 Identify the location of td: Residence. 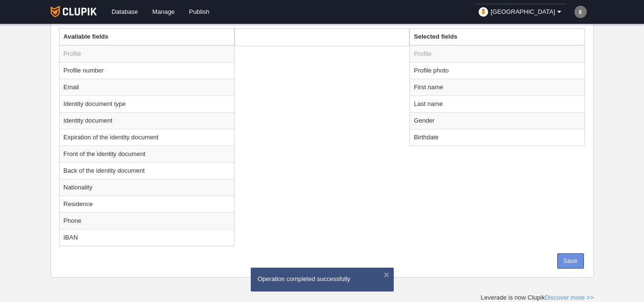
(147, 203).